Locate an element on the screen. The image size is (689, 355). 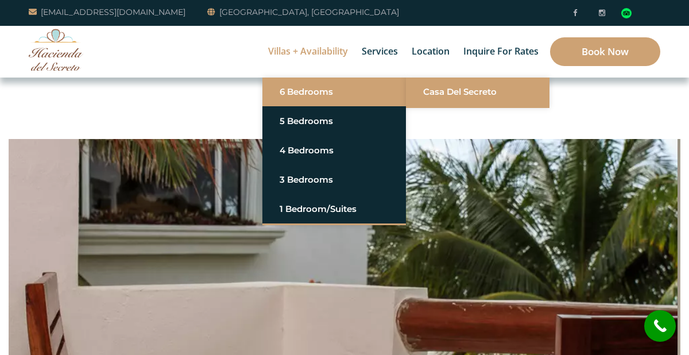
i: call is located at coordinates (659, 325).